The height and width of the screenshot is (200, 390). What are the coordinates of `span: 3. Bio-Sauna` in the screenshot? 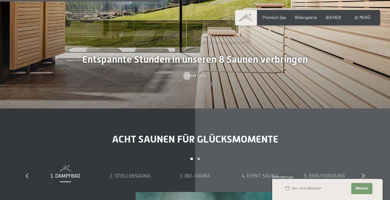 It's located at (195, 176).